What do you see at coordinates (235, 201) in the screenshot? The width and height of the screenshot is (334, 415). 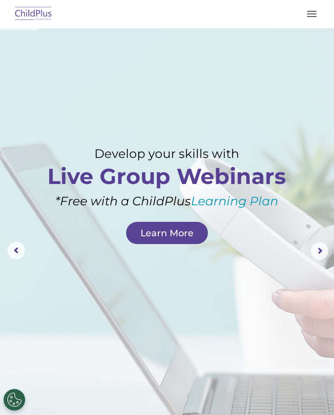 I see `a: Learning Plan` at bounding box center [235, 201].